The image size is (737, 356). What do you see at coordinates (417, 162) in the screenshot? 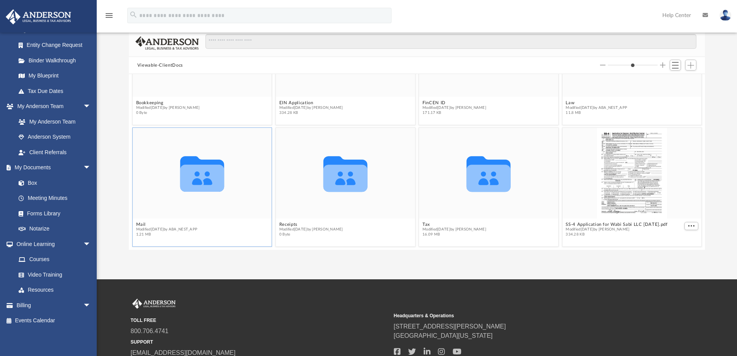
I see `div: grid` at bounding box center [417, 162].